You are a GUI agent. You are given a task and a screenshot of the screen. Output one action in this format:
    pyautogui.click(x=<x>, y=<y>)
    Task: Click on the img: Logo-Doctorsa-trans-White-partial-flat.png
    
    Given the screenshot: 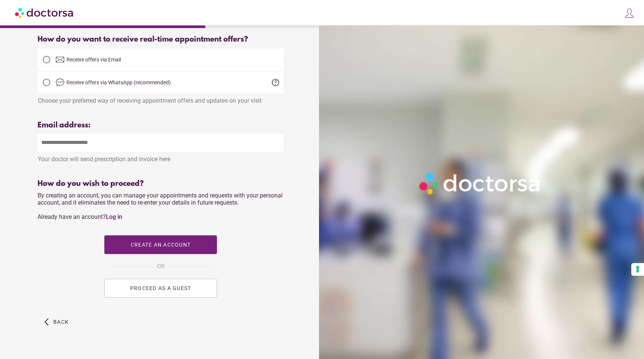 What is the action you would take?
    pyautogui.click(x=480, y=183)
    